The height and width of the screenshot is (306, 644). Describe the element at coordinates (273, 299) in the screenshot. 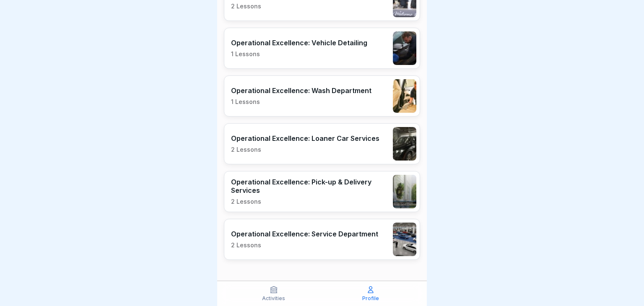

I see `p: Activities` at that location.